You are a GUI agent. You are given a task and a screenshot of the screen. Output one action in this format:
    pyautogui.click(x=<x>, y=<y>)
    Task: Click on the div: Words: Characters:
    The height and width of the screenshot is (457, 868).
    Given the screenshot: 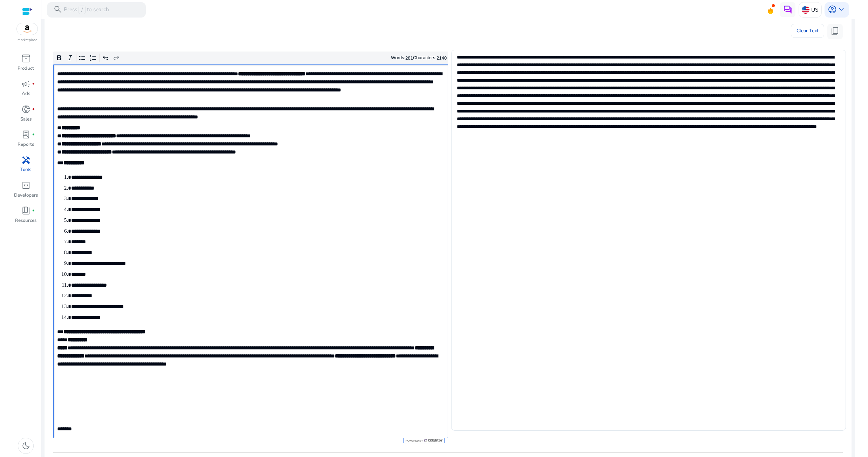 What is the action you would take?
    pyautogui.click(x=418, y=58)
    